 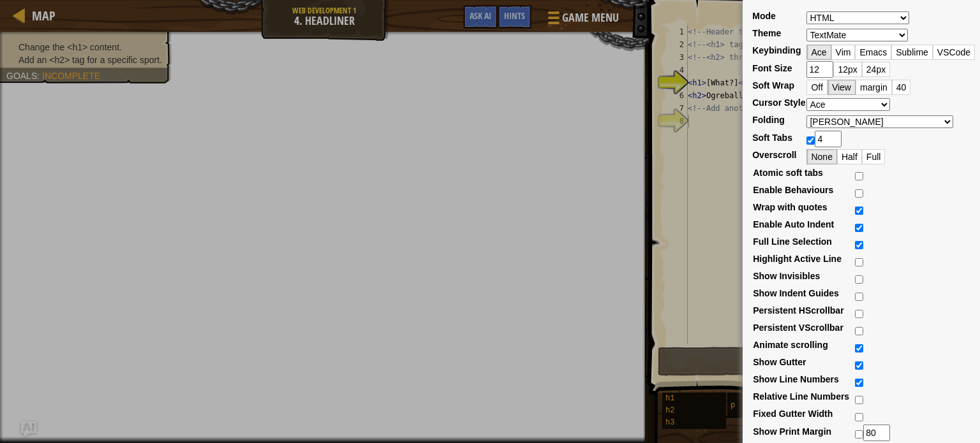 What do you see at coordinates (791, 432) in the screenshot?
I see `label: Show Print Margin` at bounding box center [791, 432].